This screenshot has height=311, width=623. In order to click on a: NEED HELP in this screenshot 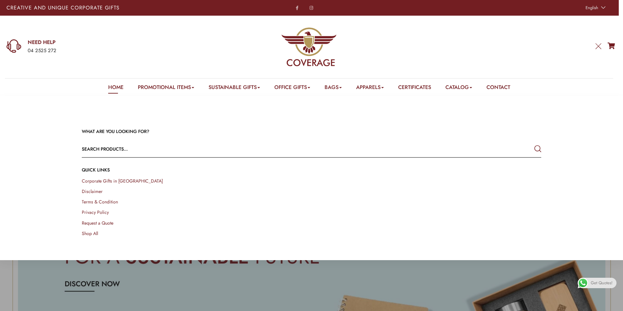, I will do `click(115, 42)`.